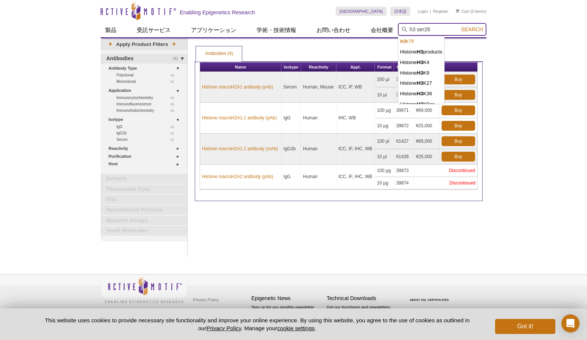 Image resolution: width=587 pixels, height=340 pixels. What do you see at coordinates (403, 41) in the screenshot?
I see `strong: h3` at bounding box center [403, 41].